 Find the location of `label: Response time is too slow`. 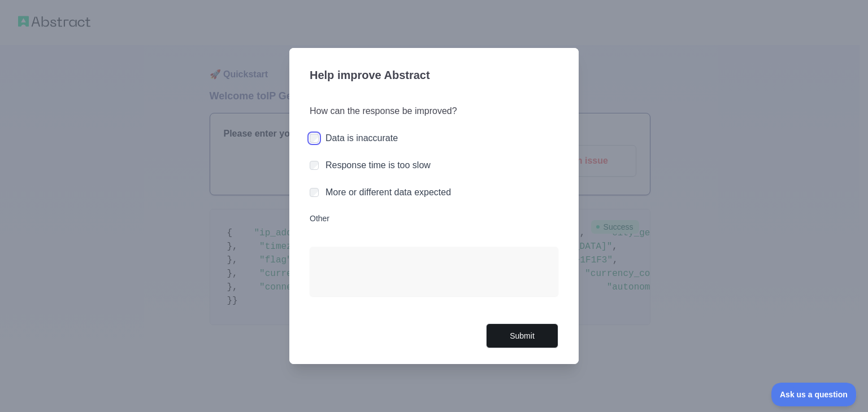

label: Response time is too slow is located at coordinates (378, 165).